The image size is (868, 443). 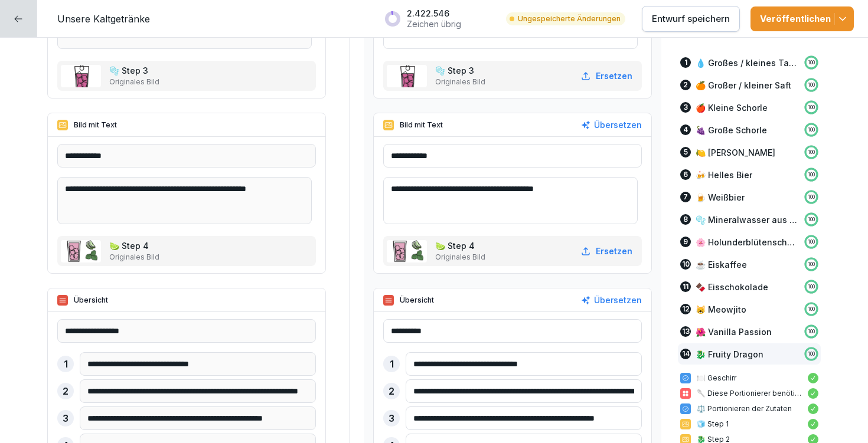 I want to click on p: 🍫 Eisschokolade, so click(x=731, y=287).